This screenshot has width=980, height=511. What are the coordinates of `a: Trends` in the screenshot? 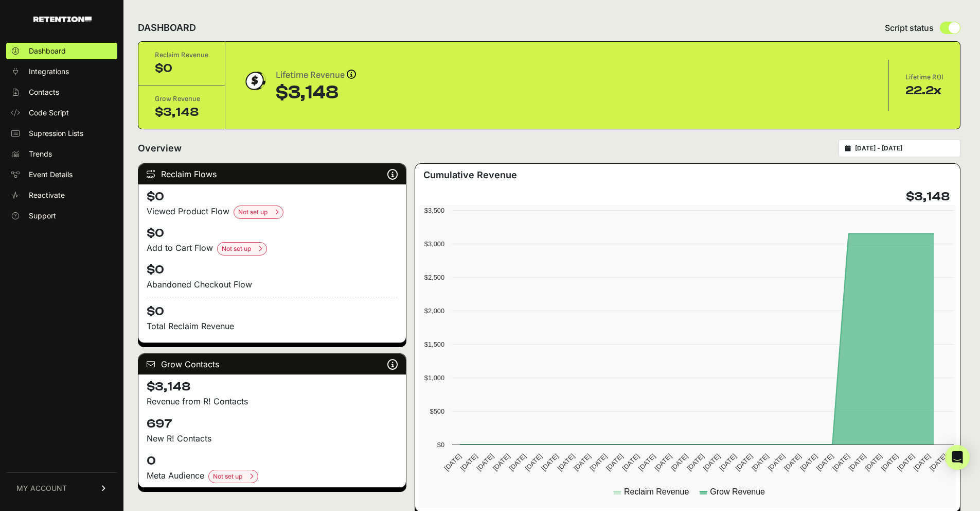 It's located at (62, 154).